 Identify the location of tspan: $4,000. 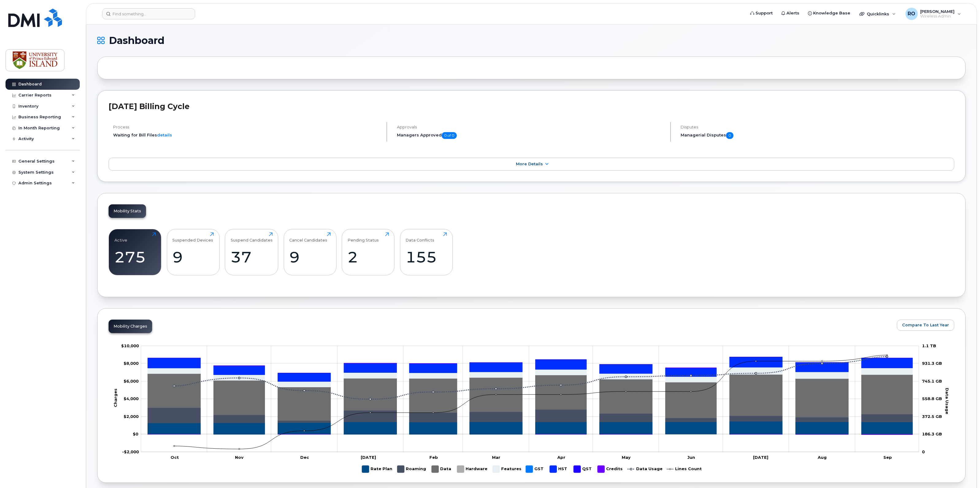
(131, 399).